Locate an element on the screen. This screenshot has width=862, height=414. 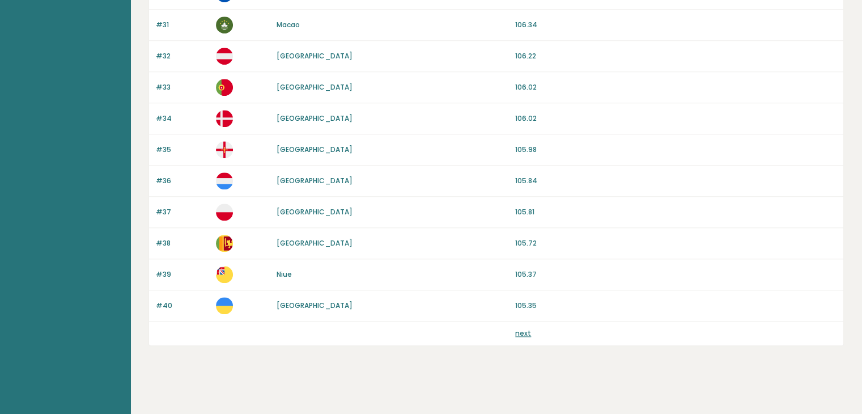
p: #36 is located at coordinates (182, 181).